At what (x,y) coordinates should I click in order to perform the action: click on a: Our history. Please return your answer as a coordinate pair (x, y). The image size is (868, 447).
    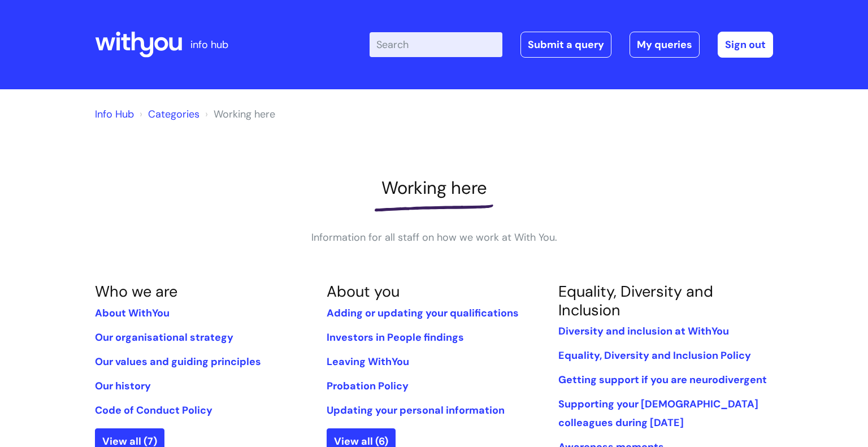
    Looking at the image, I should click on (123, 386).